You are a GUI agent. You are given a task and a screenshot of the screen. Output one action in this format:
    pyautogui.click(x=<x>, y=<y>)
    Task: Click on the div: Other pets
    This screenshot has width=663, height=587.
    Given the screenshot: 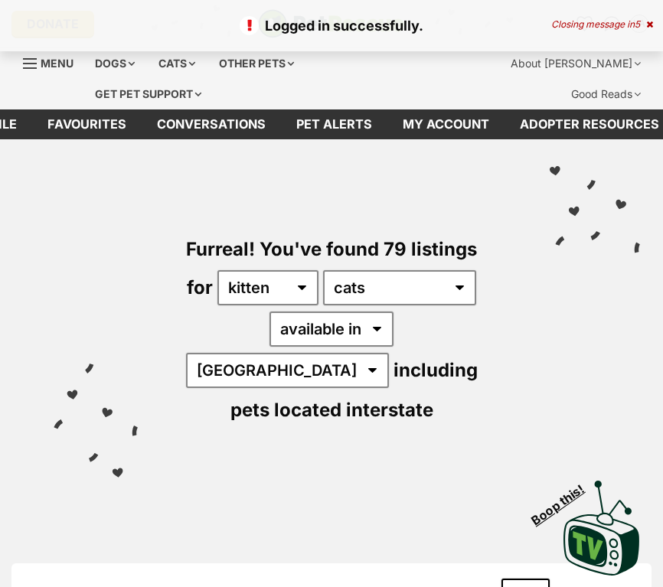 What is the action you would take?
    pyautogui.click(x=256, y=64)
    